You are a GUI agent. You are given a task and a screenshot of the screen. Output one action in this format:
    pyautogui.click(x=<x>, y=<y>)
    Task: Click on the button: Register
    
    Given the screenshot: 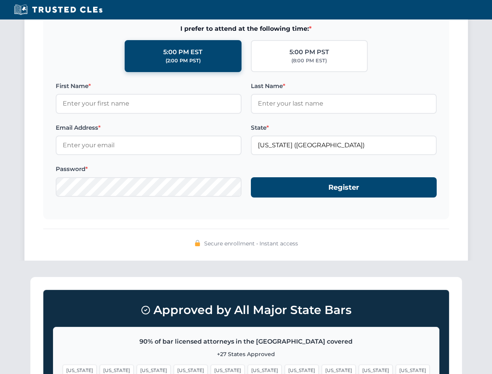 What is the action you would take?
    pyautogui.click(x=344, y=187)
    